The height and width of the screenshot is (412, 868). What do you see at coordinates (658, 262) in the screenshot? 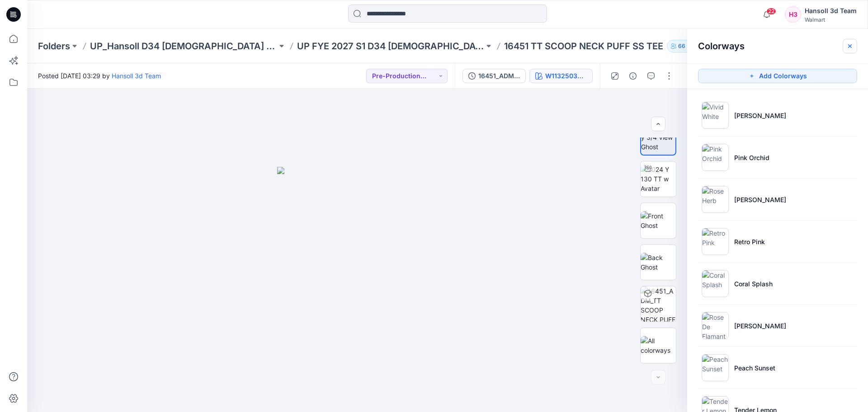
I see `img: Back Ghost` at bounding box center [658, 262].